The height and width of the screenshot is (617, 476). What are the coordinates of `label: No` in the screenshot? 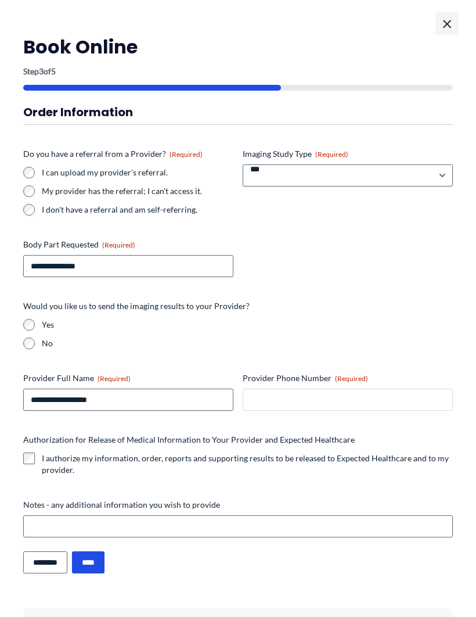 It's located at (247, 343).